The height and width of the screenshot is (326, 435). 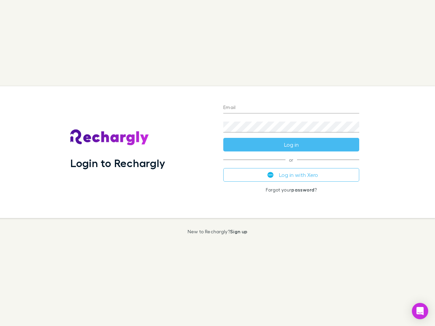 I want to click on button: Log in, so click(x=291, y=145).